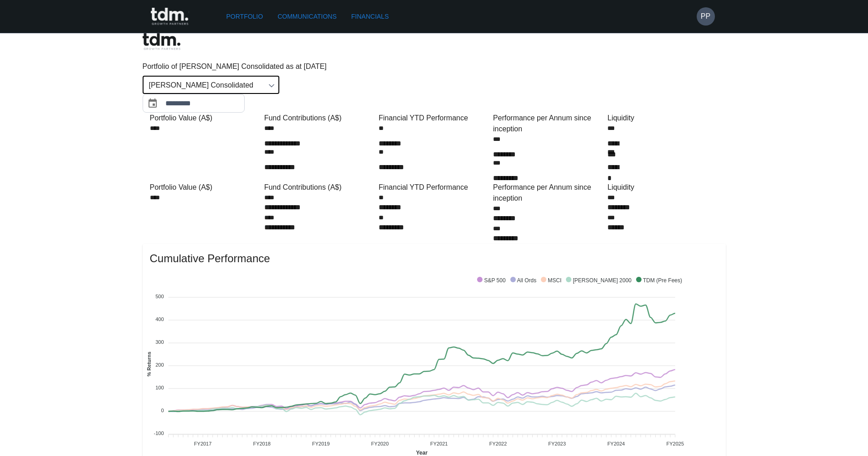 The width and height of the screenshot is (868, 456). I want to click on a: Portfolio, so click(245, 17).